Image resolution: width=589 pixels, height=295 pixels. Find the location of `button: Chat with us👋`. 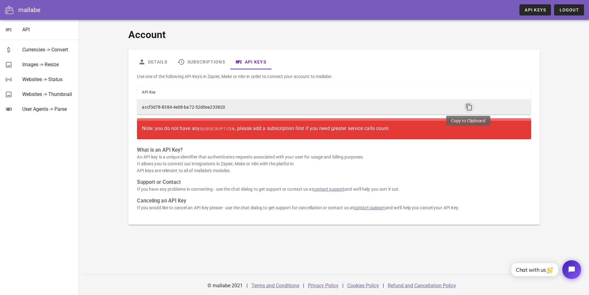

button: Chat with us👋 is located at coordinates (30, 15).